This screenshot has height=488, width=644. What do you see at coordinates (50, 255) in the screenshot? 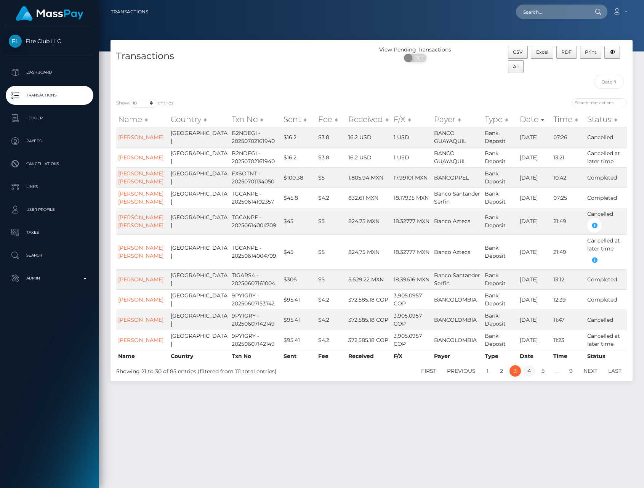
I see `p: Search` at bounding box center [50, 255].